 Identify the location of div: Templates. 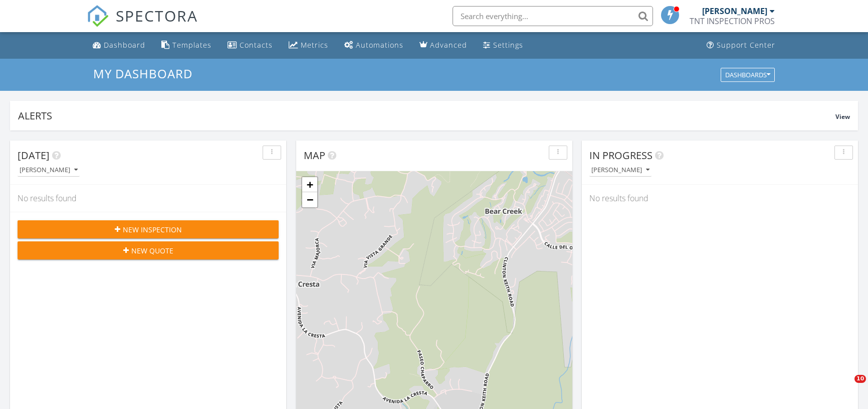
(192, 45).